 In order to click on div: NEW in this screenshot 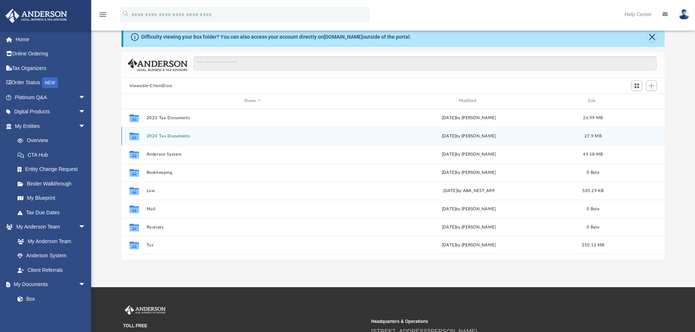, I will do `click(50, 83)`.